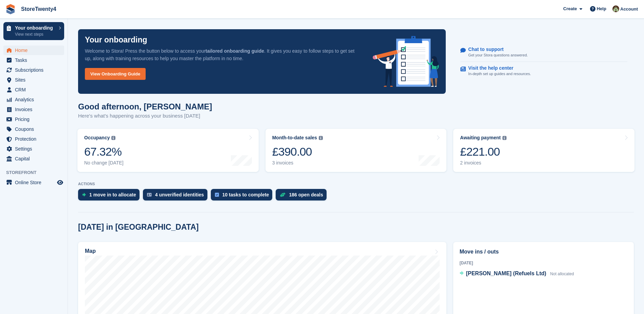 The image size is (644, 314). I want to click on div: Month-to-date sales, so click(295, 138).